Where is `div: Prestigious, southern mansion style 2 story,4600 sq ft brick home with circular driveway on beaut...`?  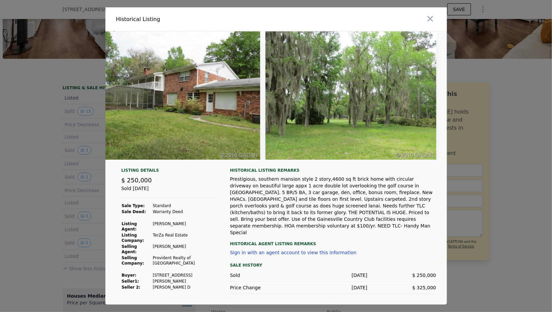
div: Prestigious, southern mansion style 2 story,4600 sq ft brick home with circular driveway on beaut... is located at coordinates (333, 206).